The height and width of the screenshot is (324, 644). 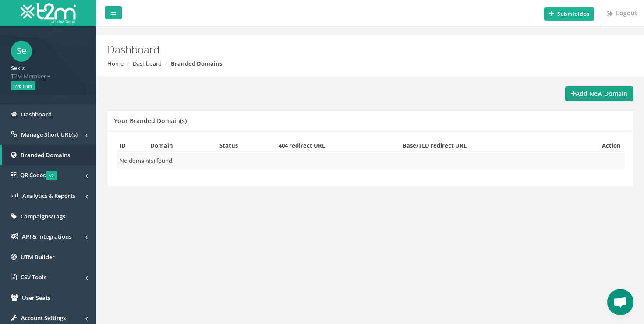 What do you see at coordinates (594, 145) in the screenshot?
I see `th: Action` at bounding box center [594, 145].